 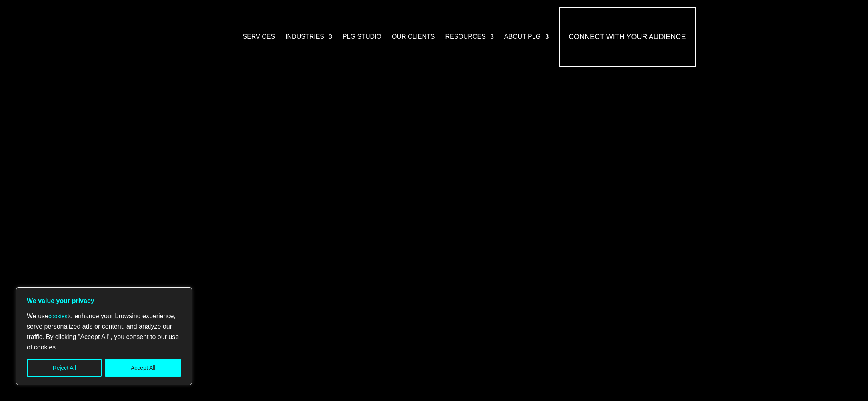 What do you see at coordinates (362, 37) in the screenshot?
I see `a: PLG Studio` at bounding box center [362, 37].